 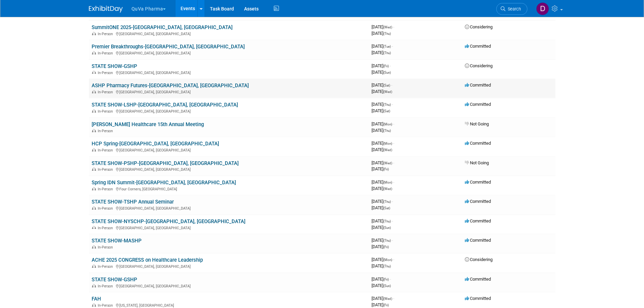 What do you see at coordinates (513, 9) in the screenshot?
I see `span: Search` at bounding box center [513, 9].